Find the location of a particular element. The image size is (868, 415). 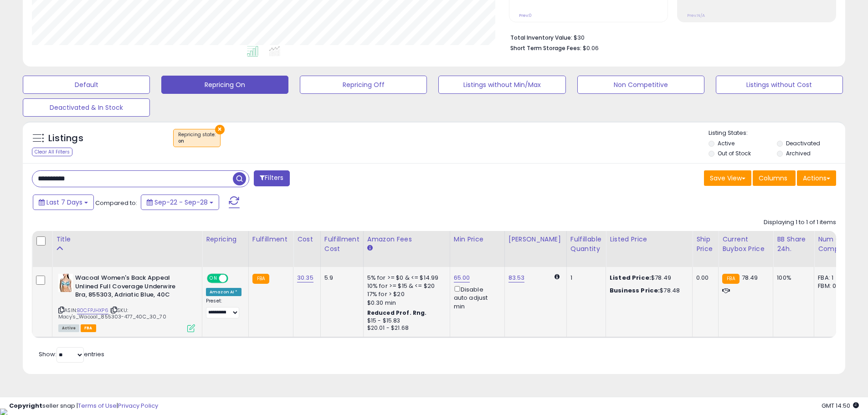

span: Show: entries is located at coordinates (71, 354).